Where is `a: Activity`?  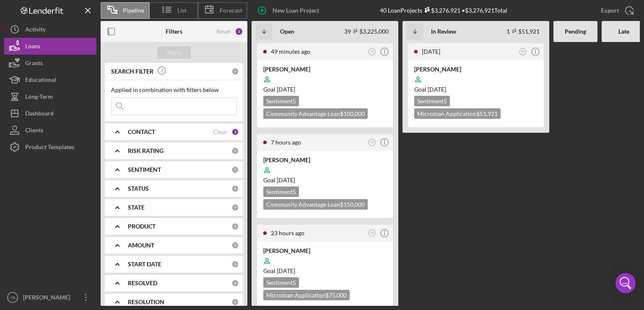
a: Activity is located at coordinates (51, 29).